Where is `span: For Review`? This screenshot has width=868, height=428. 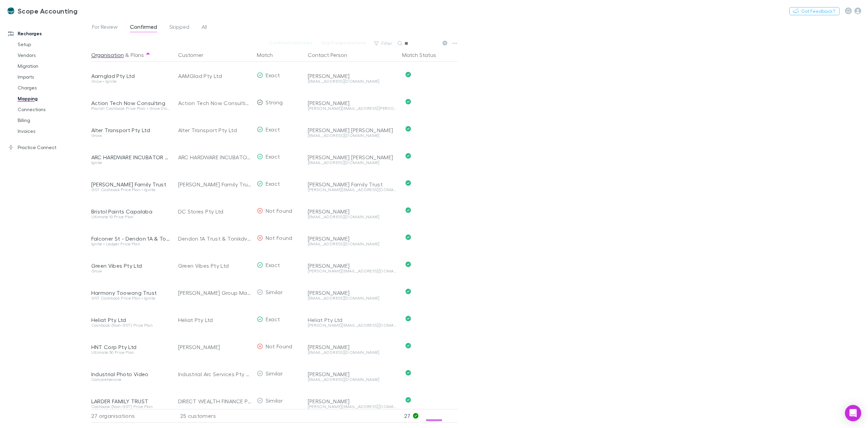 span: For Review is located at coordinates (105, 28).